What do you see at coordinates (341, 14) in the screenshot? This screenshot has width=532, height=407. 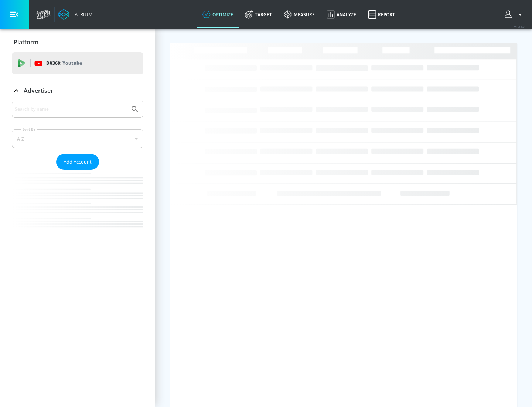 I see `a: Analyze` at bounding box center [341, 14].